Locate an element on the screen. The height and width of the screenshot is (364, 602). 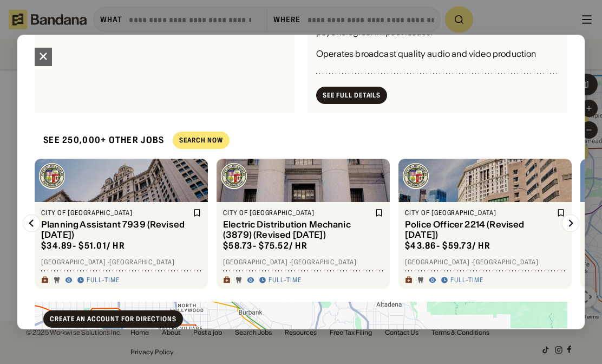
div: $ 43.86 - $59.73 / hr is located at coordinates (448, 245).